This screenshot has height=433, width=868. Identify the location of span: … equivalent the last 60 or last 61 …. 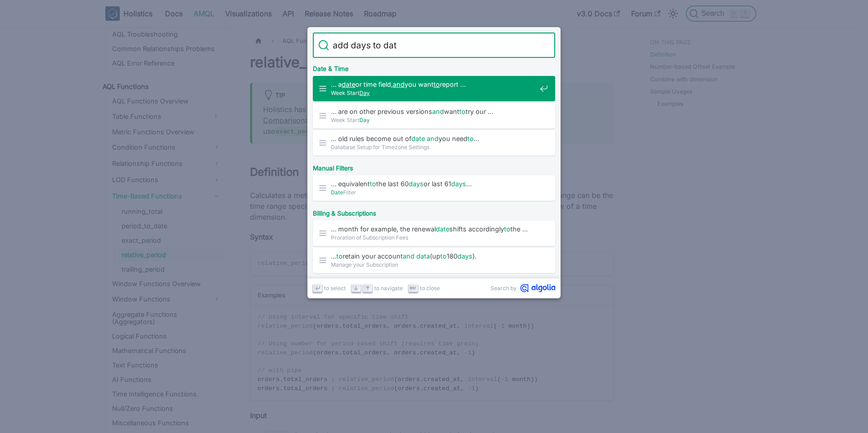
(434, 184).